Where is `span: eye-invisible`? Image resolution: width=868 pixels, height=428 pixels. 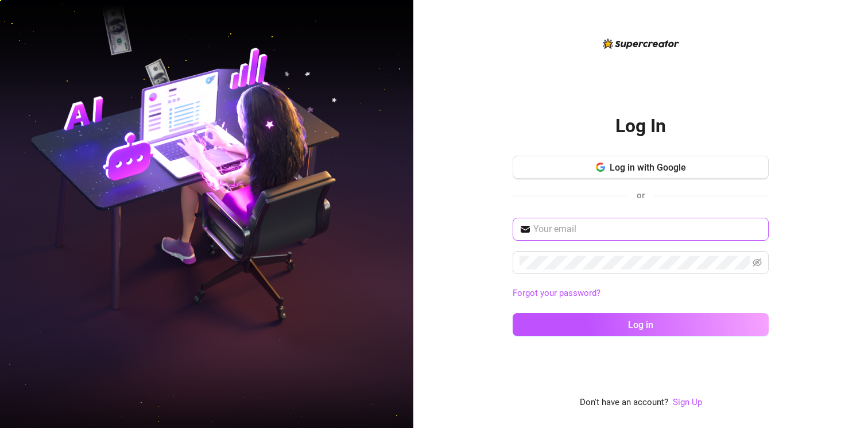 span: eye-invisible is located at coordinates (757, 263).